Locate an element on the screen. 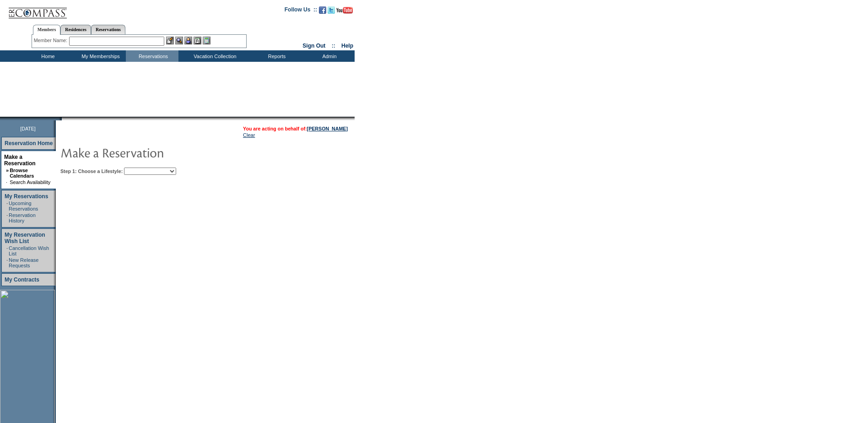 This screenshot has width=868, height=423. a: Sign Out is located at coordinates (314, 46).